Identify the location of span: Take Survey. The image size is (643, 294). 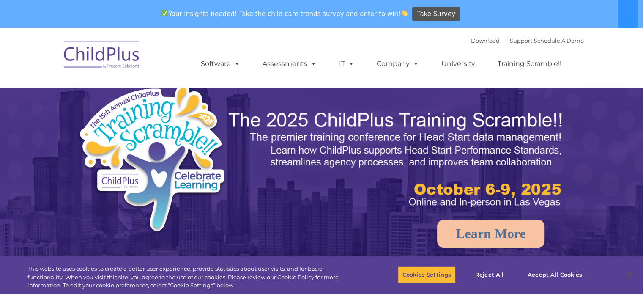
(436, 14).